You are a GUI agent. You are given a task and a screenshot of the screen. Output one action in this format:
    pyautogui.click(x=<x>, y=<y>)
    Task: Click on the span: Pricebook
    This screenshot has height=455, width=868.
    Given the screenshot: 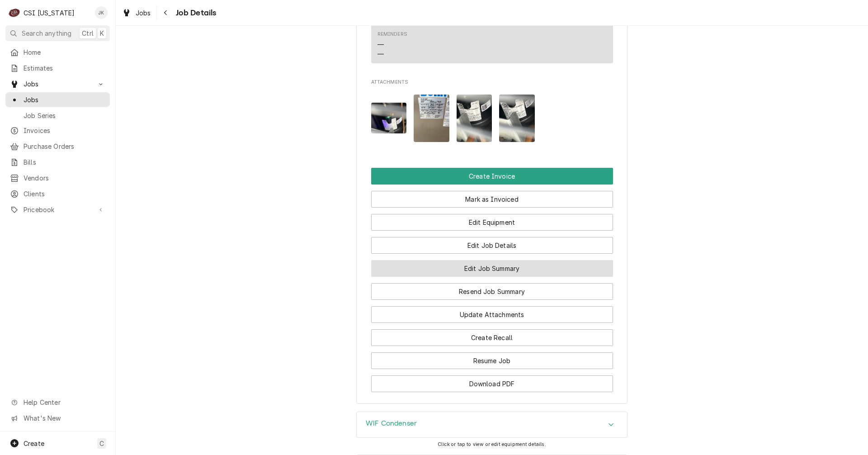 What is the action you would take?
    pyautogui.click(x=57, y=209)
    